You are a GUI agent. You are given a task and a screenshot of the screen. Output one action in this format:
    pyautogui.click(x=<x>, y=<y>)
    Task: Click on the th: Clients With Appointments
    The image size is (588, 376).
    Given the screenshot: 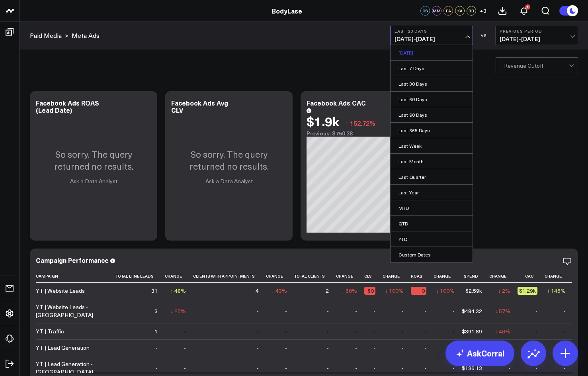 What is the action you would take?
    pyautogui.click(x=229, y=276)
    